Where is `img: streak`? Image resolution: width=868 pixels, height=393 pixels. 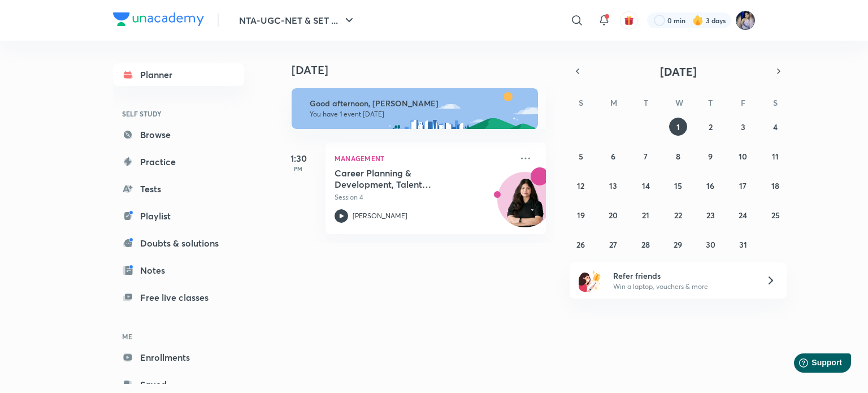 img: streak is located at coordinates (698, 20).